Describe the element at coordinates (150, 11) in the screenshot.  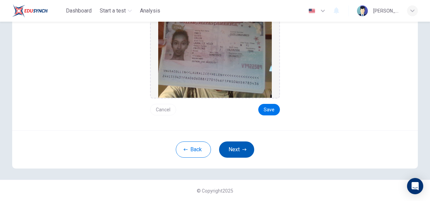
I see `button: Analysis` at that location.